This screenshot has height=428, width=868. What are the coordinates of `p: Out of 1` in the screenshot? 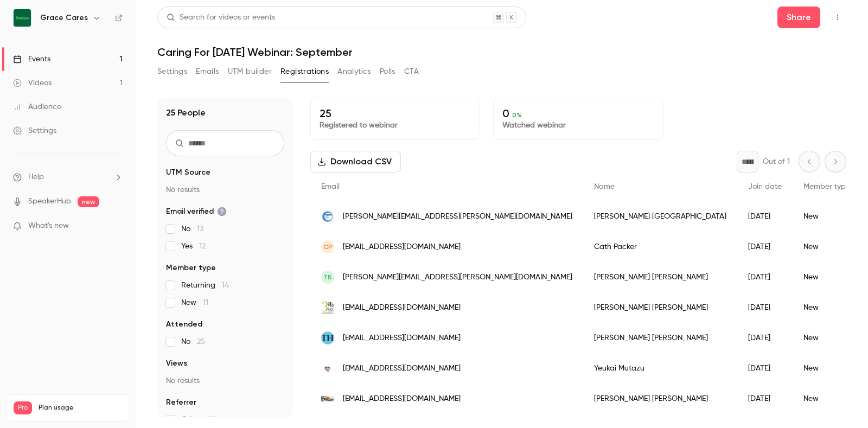 It's located at (776, 162).